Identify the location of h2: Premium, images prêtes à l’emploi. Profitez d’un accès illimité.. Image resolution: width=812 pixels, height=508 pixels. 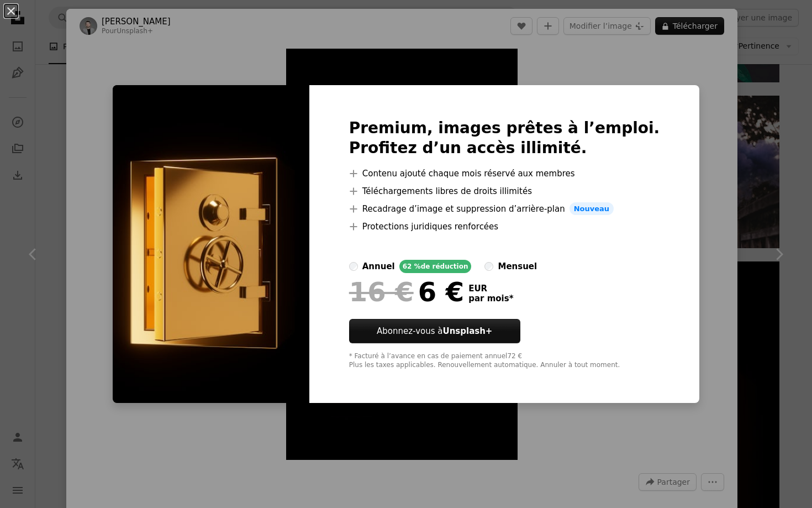
(504, 138).